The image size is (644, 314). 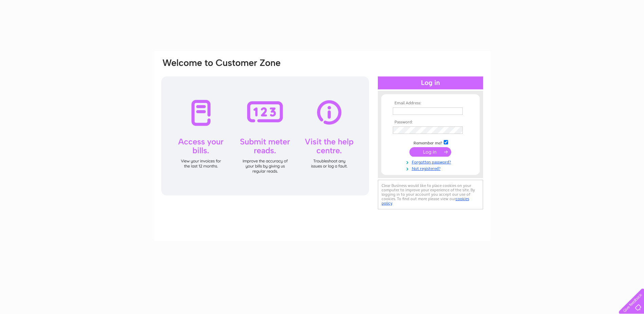 What do you see at coordinates (430, 142) in the screenshot?
I see `td: Remember me?` at bounding box center [430, 142].